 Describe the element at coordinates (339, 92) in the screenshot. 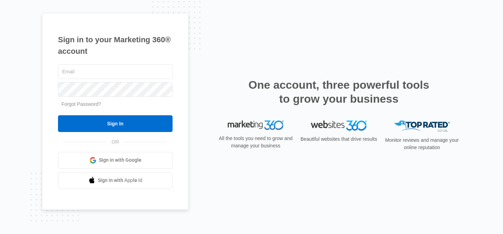

I see `h2: One account, three powerful tools to grow your business` at that location.